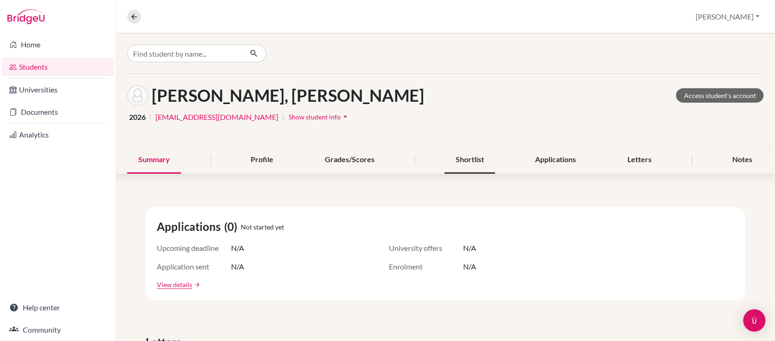  What do you see at coordinates (26, 17) in the screenshot?
I see `img: Bridge-U` at bounding box center [26, 17].